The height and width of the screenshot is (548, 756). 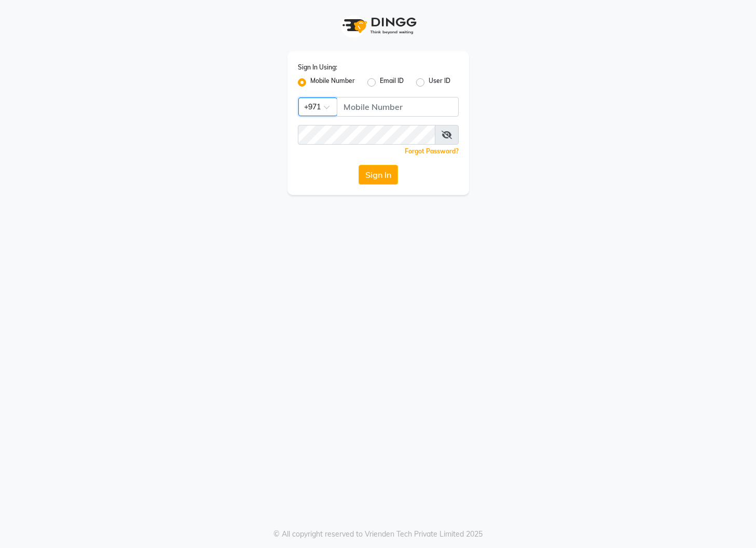 I want to click on img: logo1.svg, so click(x=378, y=25).